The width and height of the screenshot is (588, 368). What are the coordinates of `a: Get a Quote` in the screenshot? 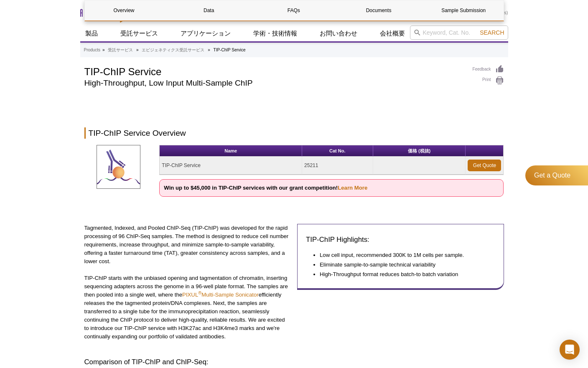 It's located at (557, 176).